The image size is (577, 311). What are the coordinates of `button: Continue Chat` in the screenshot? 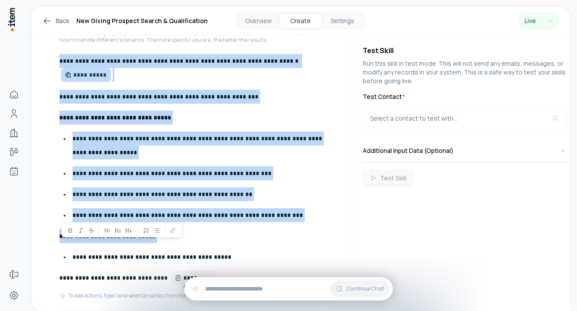 It's located at (359, 289).